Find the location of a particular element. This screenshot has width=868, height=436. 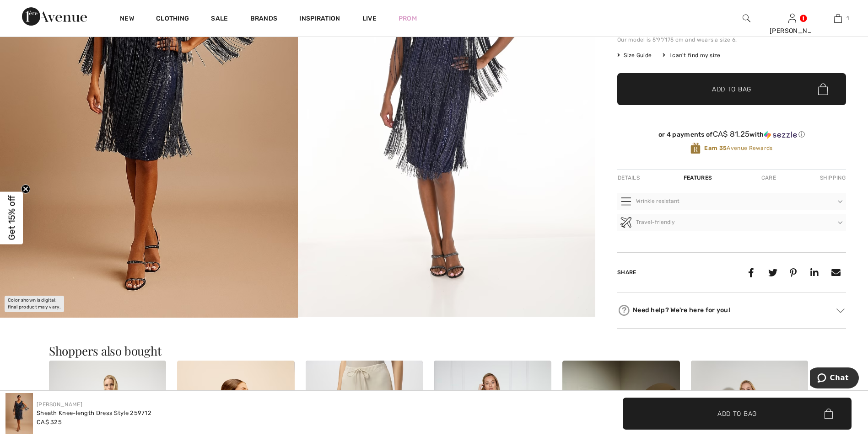

button: Wrinkle resistant is located at coordinates (731, 202).